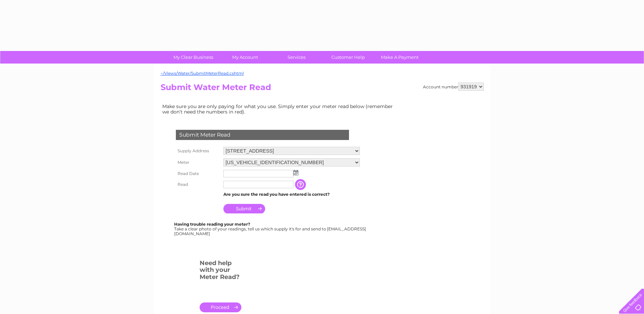  Describe the element at coordinates (198, 185) in the screenshot. I see `th: Read` at that location.